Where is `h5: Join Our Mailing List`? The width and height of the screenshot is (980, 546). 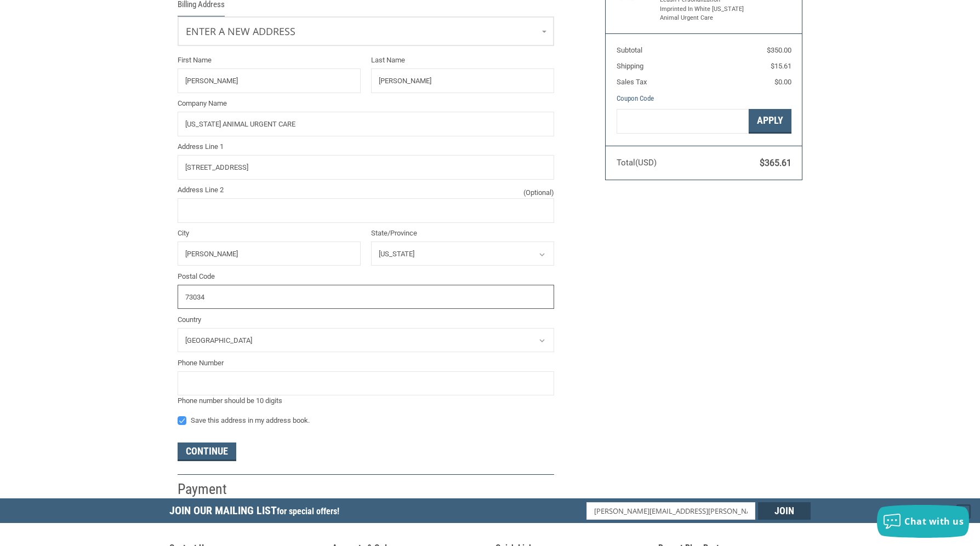 h5: Join Our Mailing List is located at coordinates (257, 512).